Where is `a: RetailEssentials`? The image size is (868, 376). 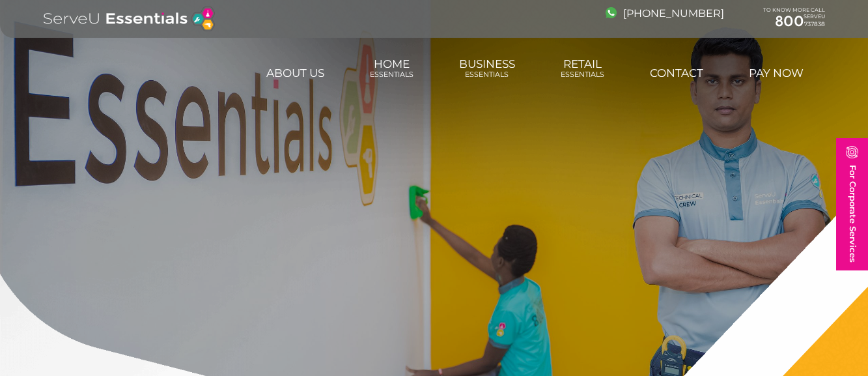
a: RetailEssentials is located at coordinates (582, 68).